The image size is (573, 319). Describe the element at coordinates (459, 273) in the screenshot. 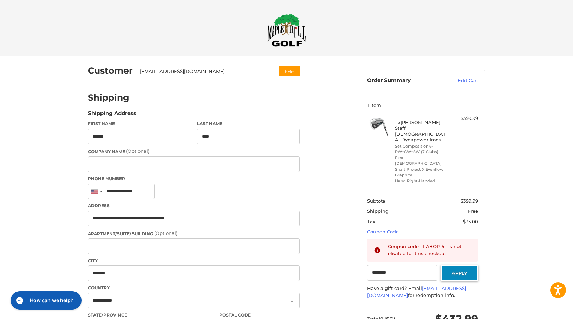

I see `button: Apply` at that location.